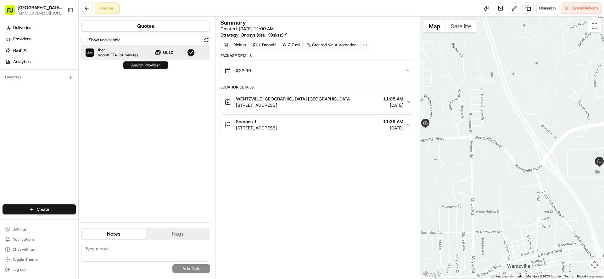 The height and width of the screenshot is (279, 604). I want to click on div: 1 Pickup, so click(235, 45).